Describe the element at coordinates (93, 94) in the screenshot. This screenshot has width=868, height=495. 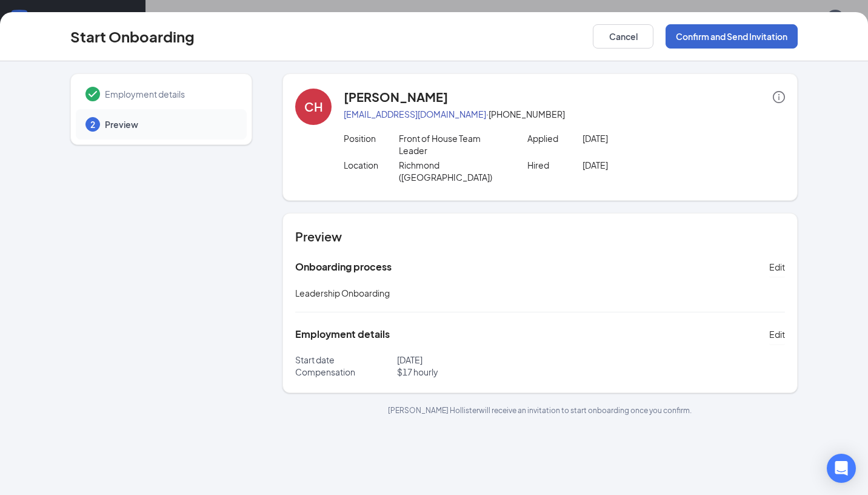
I see `svg: Checkmark` at that location.